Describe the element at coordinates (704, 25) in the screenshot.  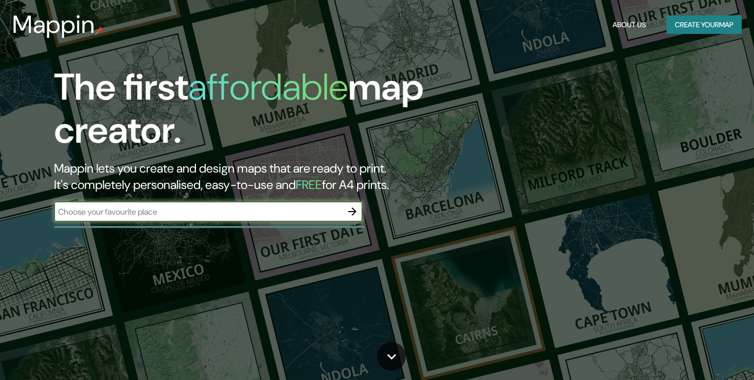
I see `button: Create yourmap` at that location.